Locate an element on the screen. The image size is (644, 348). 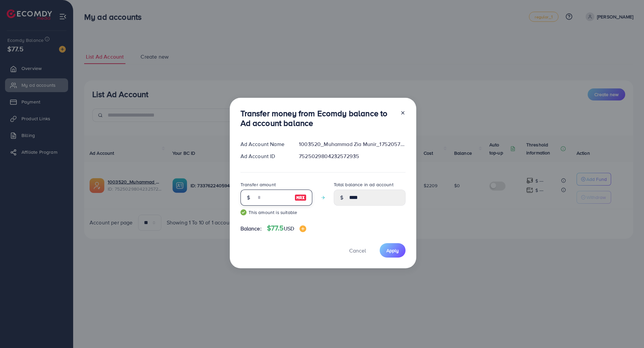
div: Ad Account ID is located at coordinates (264, 156).